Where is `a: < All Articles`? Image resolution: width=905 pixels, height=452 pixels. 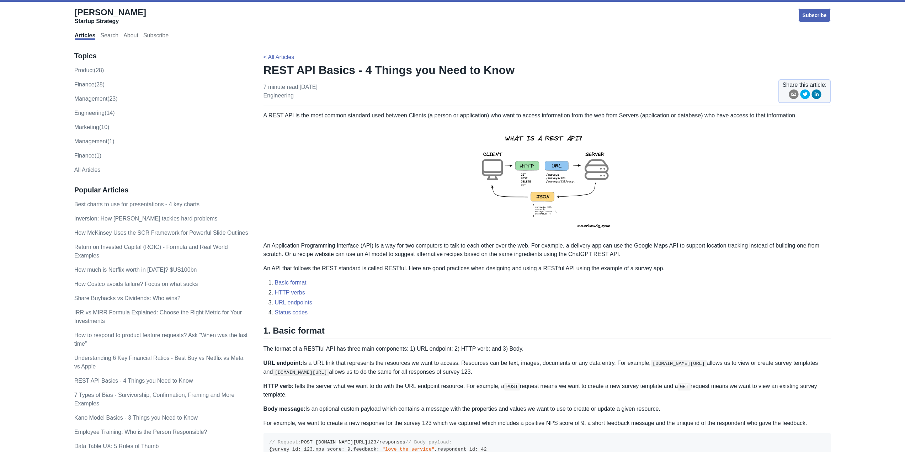 a: < All Articles is located at coordinates (279, 57).